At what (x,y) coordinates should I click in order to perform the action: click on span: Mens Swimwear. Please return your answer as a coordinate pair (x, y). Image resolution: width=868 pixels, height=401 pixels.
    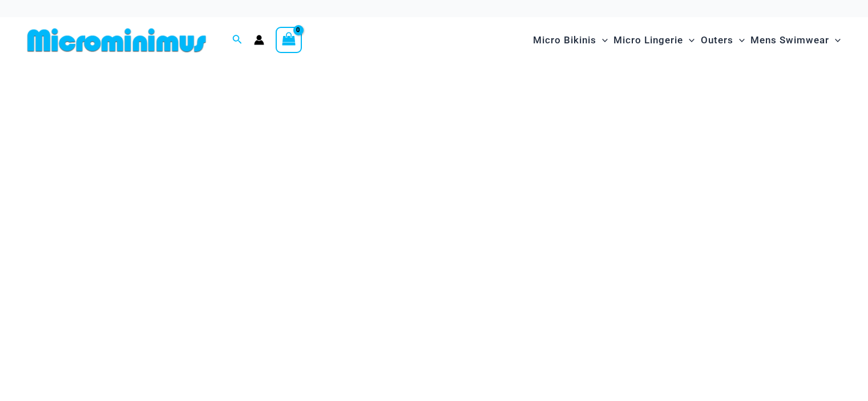
    Looking at the image, I should click on (789, 40).